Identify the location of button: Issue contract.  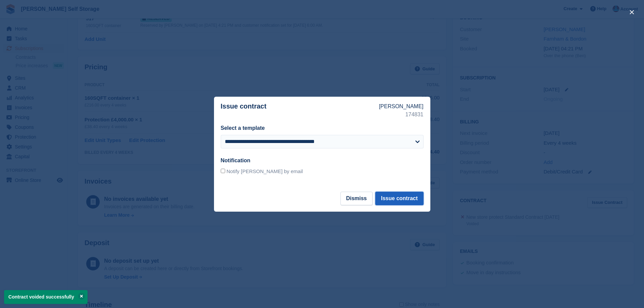
(399, 198).